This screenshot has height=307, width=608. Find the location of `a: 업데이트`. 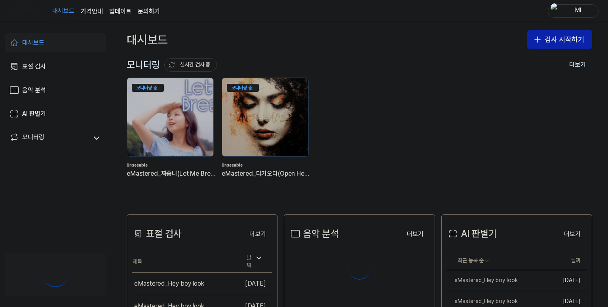

a: 업데이트 is located at coordinates (120, 11).